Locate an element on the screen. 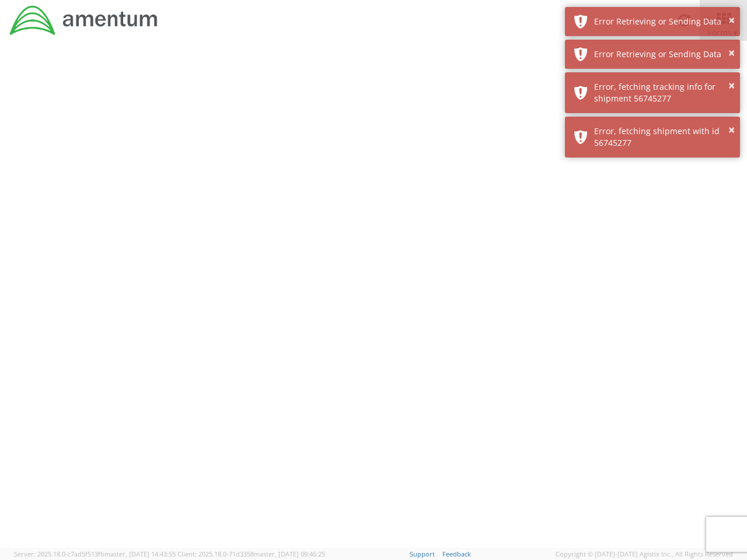  img: dyn-intl-logo-049831509241104b2a82.png is located at coordinates (84, 21).